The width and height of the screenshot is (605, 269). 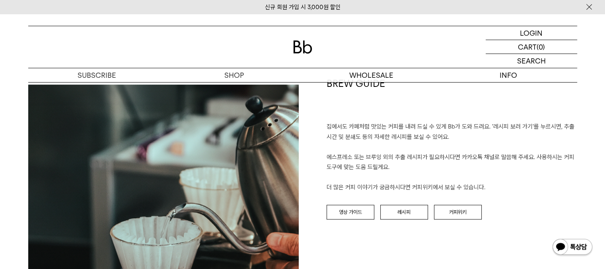 What do you see at coordinates (97, 75) in the screenshot?
I see `p: SUBSCRIBE` at bounding box center [97, 75].